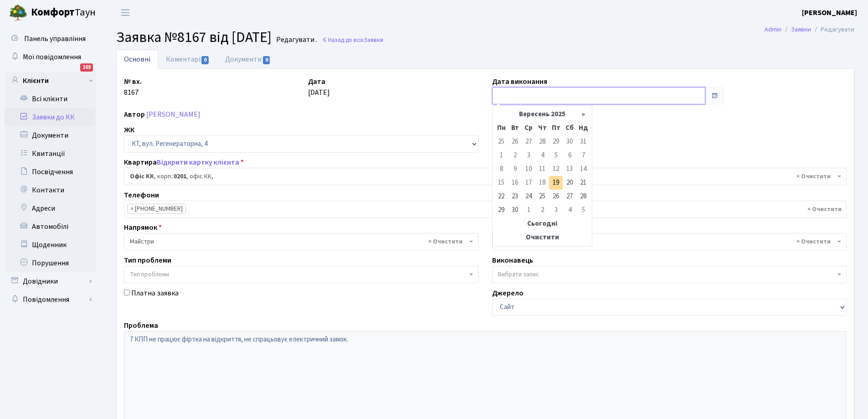 The width and height of the screenshot is (868, 419). Describe the element at coordinates (583, 169) in the screenshot. I see `td: 14` at that location.